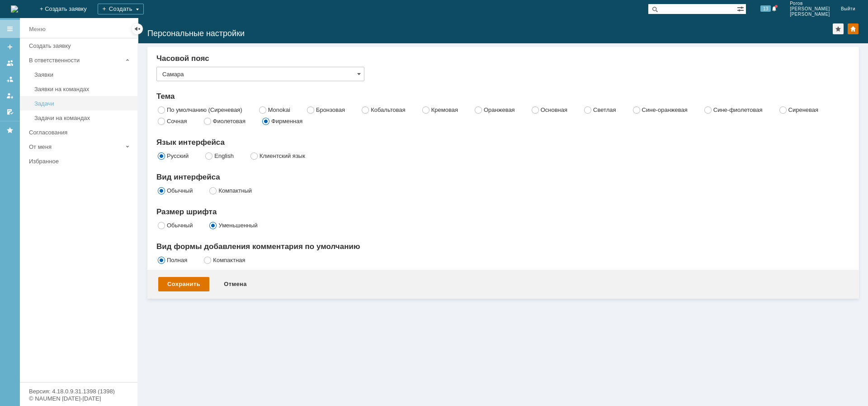 This screenshot has width=868, height=406. Describe the element at coordinates (165, 96) in the screenshot. I see `span: Тема` at that location.